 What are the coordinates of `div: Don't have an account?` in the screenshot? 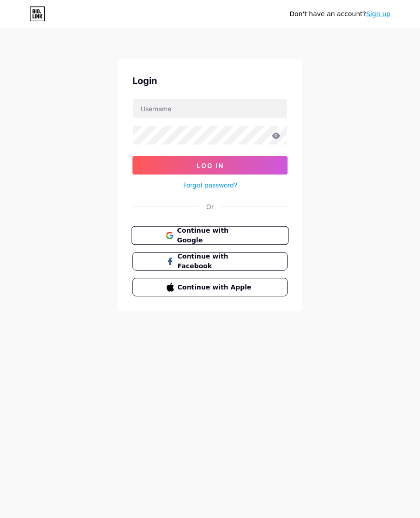 It's located at (340, 14).